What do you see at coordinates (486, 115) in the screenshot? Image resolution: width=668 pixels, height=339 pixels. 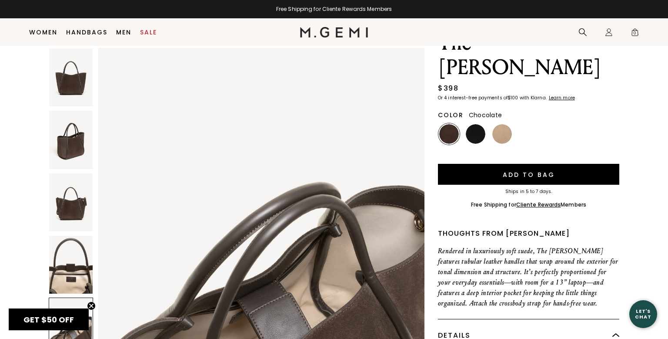 I see `span: Chocolate` at bounding box center [486, 115].